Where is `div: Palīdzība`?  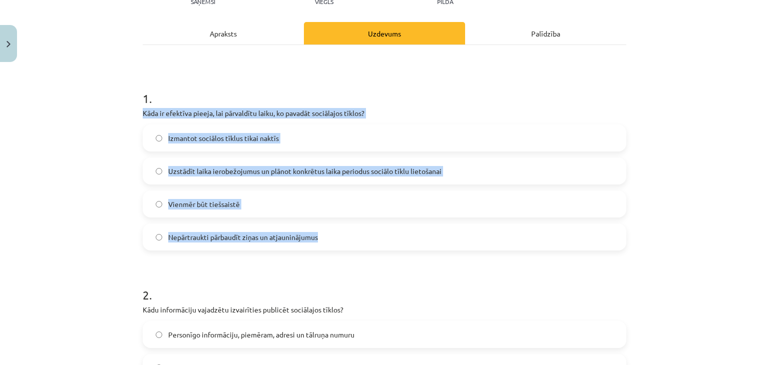
div: Palīdzība is located at coordinates (545, 33).